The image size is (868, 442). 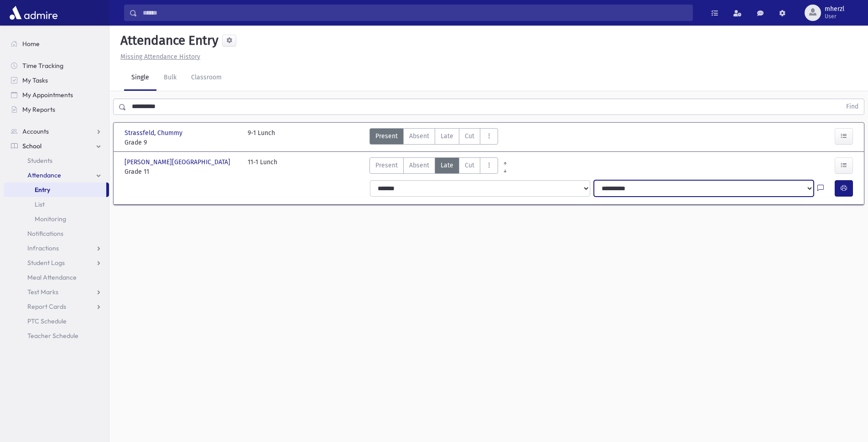 I want to click on a: Bulk, so click(x=170, y=78).